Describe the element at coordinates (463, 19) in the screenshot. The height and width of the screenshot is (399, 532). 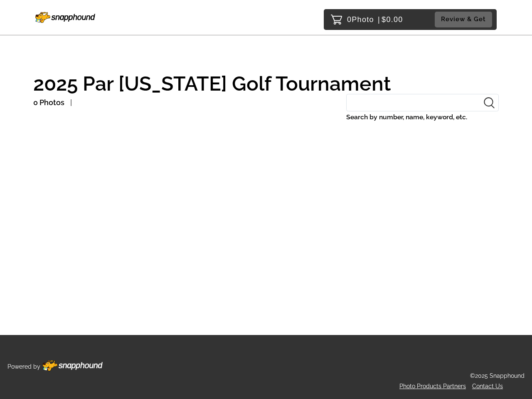
I see `button: Review & Get` at that location.